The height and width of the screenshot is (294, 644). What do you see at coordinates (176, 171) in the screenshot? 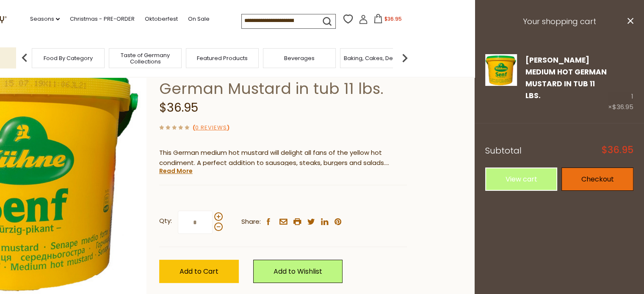
I see `a: Read More` at bounding box center [176, 171].